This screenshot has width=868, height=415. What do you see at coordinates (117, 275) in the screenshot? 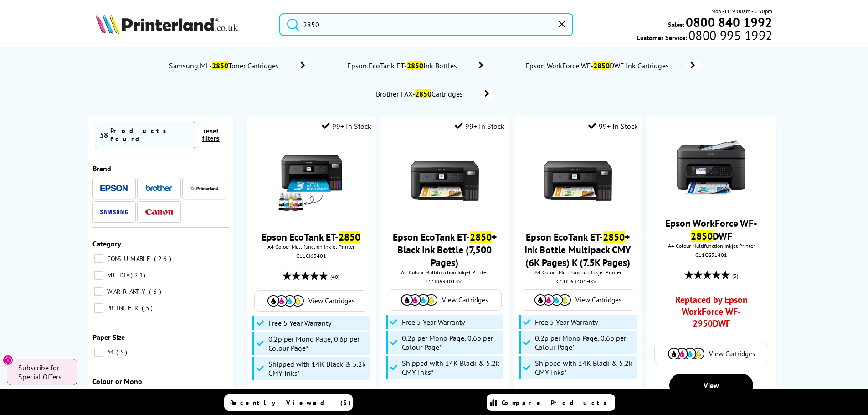
I see `span: MEDIA` at bounding box center [117, 275].